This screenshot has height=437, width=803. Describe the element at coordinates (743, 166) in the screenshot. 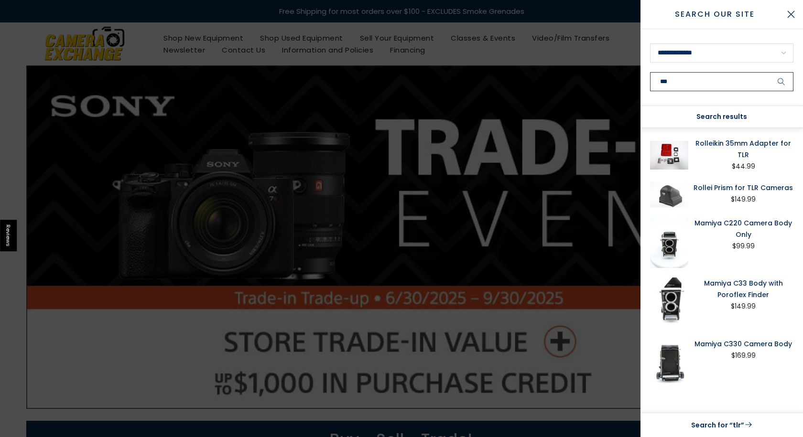

I see `div: $44.99` at that location.